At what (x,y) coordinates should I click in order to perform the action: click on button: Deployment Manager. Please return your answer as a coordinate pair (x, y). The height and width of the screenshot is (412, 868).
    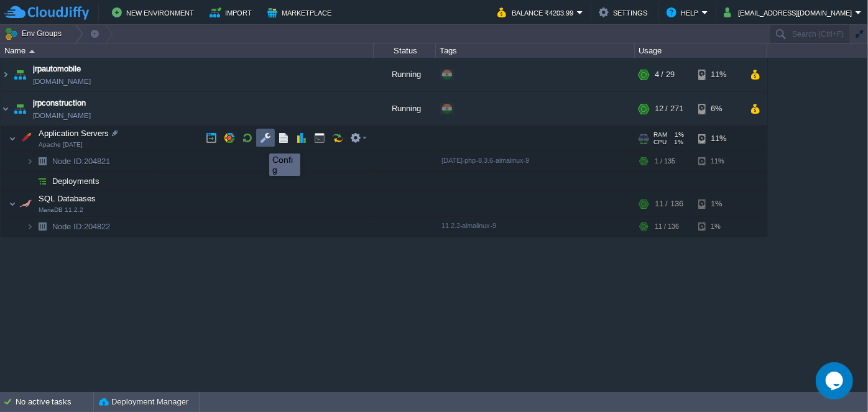
    Looking at the image, I should click on (144, 402).